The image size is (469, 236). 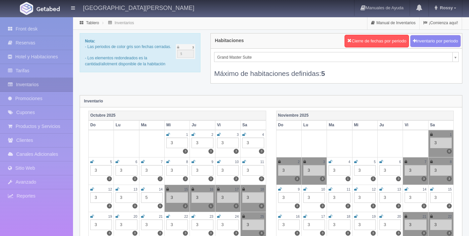 I want to click on small: 3, so click(x=237, y=135).